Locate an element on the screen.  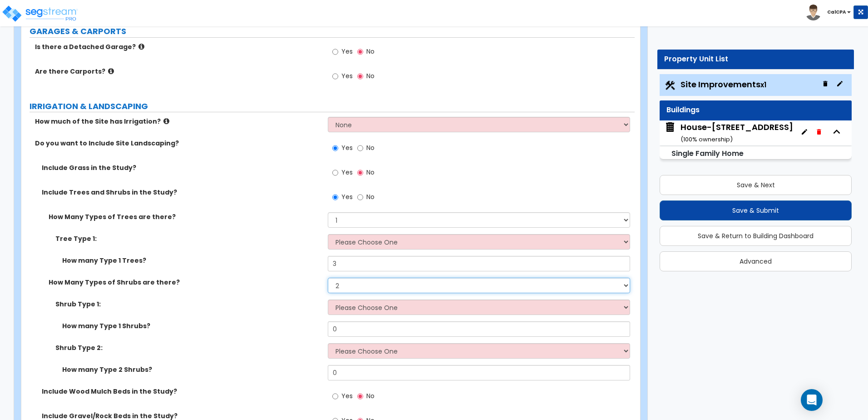
label: Include Wood Mulch Beds in the Study? is located at coordinates (181, 391).